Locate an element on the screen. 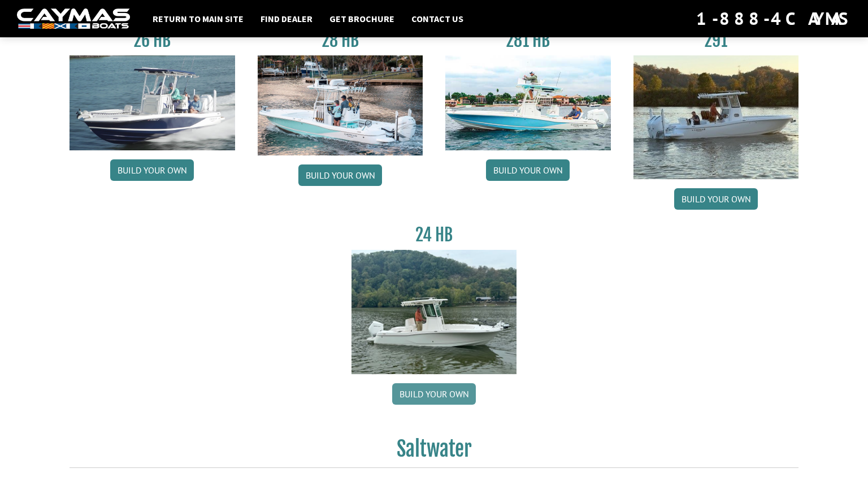 This screenshot has width=868, height=494. a: Contact Us is located at coordinates (437, 19).